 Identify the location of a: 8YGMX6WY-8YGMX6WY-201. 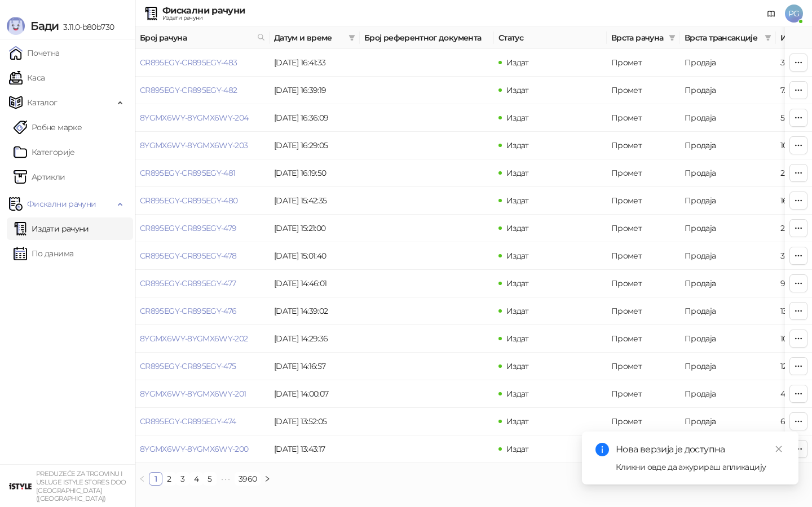
(193, 394).